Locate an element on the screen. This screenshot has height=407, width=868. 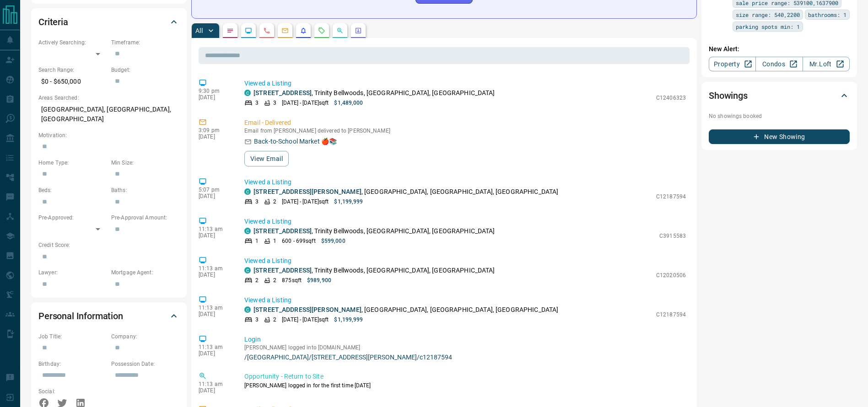
svg: Emails is located at coordinates (285, 31).